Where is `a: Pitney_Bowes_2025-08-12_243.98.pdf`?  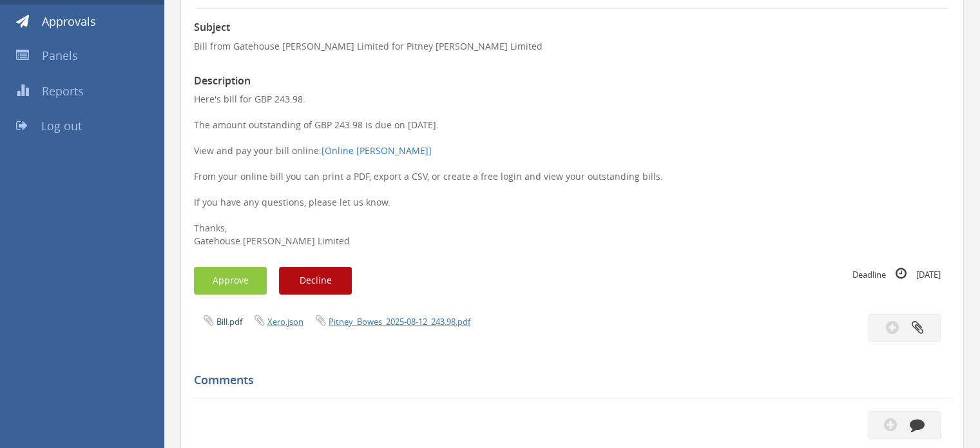 a: Pitney_Bowes_2025-08-12_243.98.pdf is located at coordinates (400, 321).